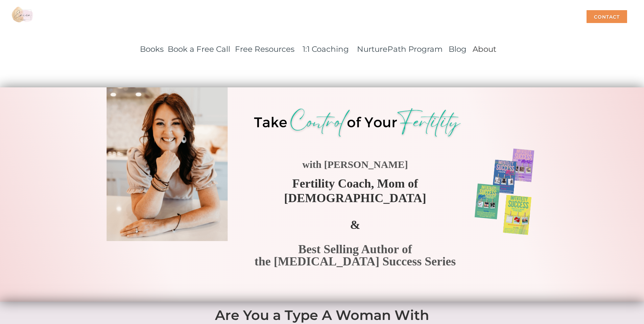 This screenshot has width=644, height=324. What do you see at coordinates (484, 49) in the screenshot?
I see `span: About` at bounding box center [484, 49].